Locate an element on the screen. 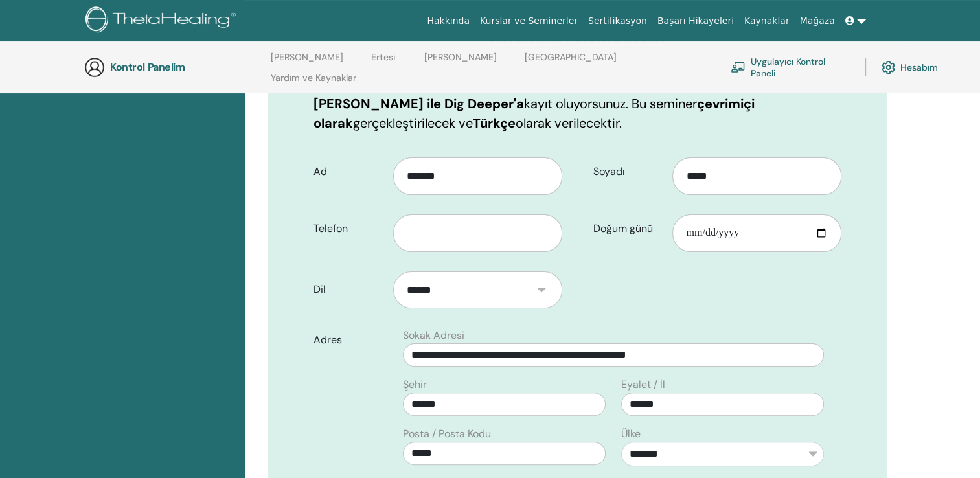 The height and width of the screenshot is (478, 980). b: çevrimiçi olarak is located at coordinates (534, 114).